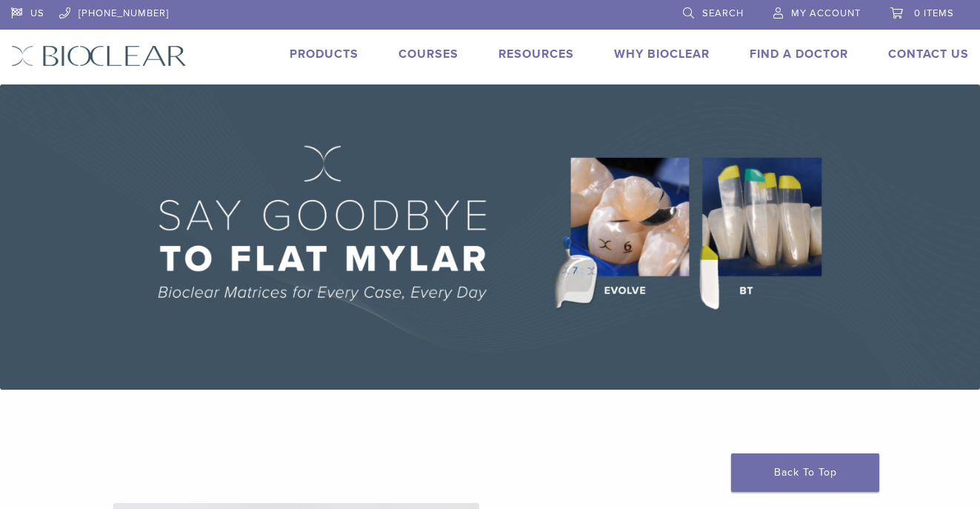  What do you see at coordinates (934, 13) in the screenshot?
I see `span: 0 items` at bounding box center [934, 13].